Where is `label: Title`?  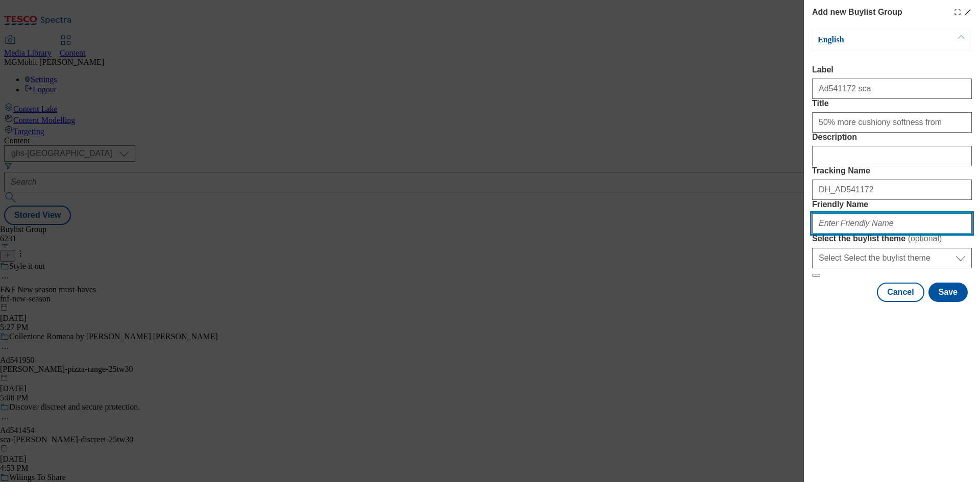 label: Title is located at coordinates (892, 103).